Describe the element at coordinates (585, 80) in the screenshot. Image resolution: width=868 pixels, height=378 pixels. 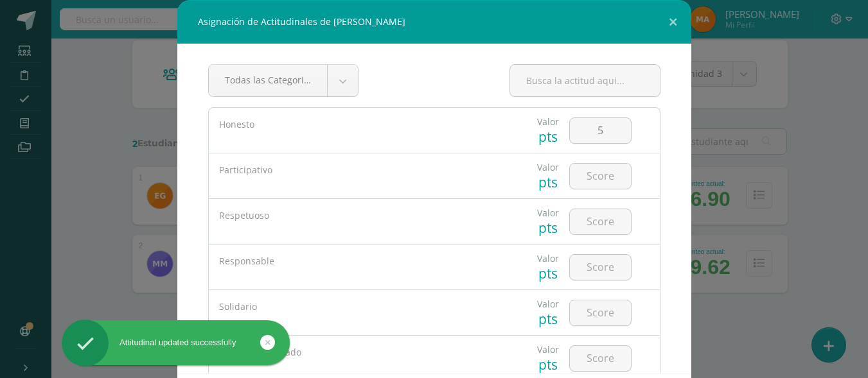
I see `input: Busca la actitud aqui...` at that location.